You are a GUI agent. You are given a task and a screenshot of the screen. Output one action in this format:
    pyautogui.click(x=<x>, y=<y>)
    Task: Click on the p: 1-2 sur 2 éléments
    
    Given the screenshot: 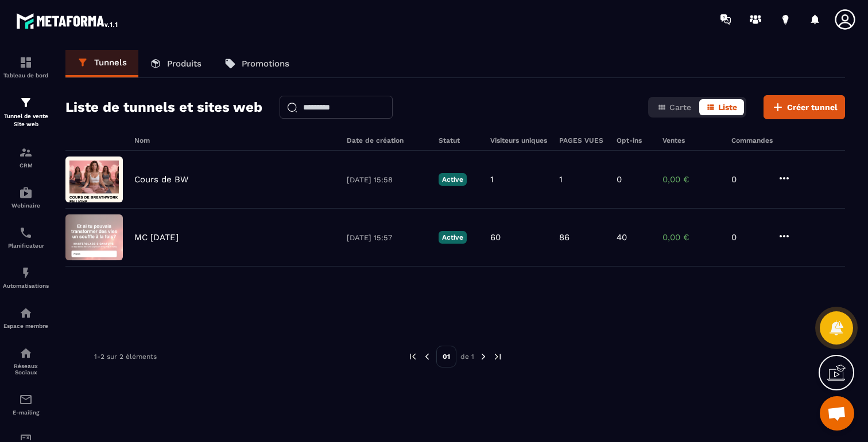 What is the action you would take?
    pyautogui.click(x=125, y=357)
    